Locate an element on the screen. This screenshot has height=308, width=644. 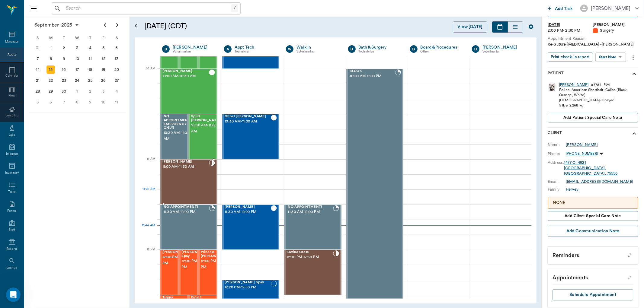
div: Wednesday, October 1, 2025 is located at coordinates (78, 91).